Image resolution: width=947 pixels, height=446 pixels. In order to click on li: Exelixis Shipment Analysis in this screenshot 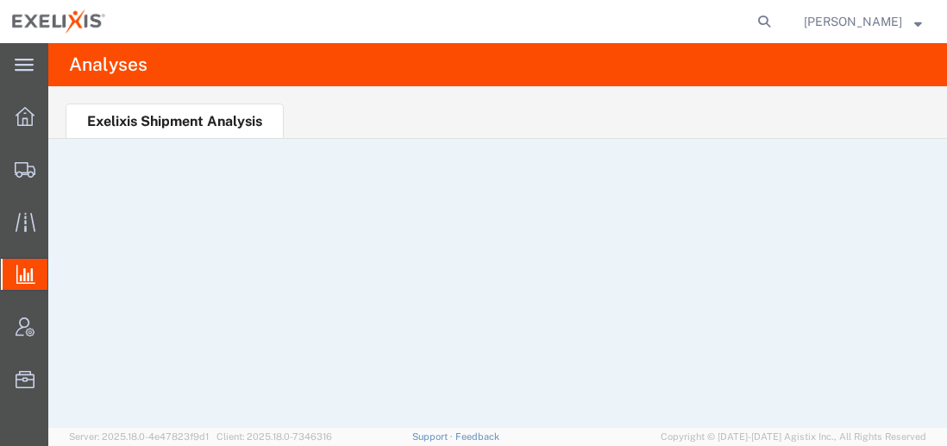, I will do `click(174, 121)`.